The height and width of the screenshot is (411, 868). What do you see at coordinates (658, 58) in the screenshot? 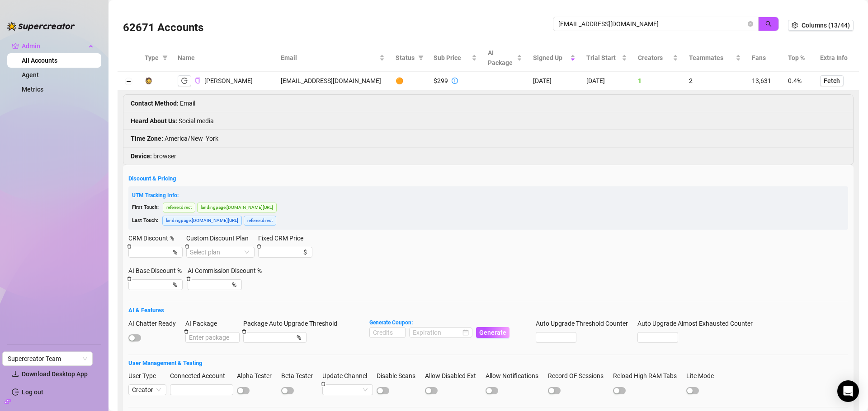
I see `th: Creators` at bounding box center [658, 58].